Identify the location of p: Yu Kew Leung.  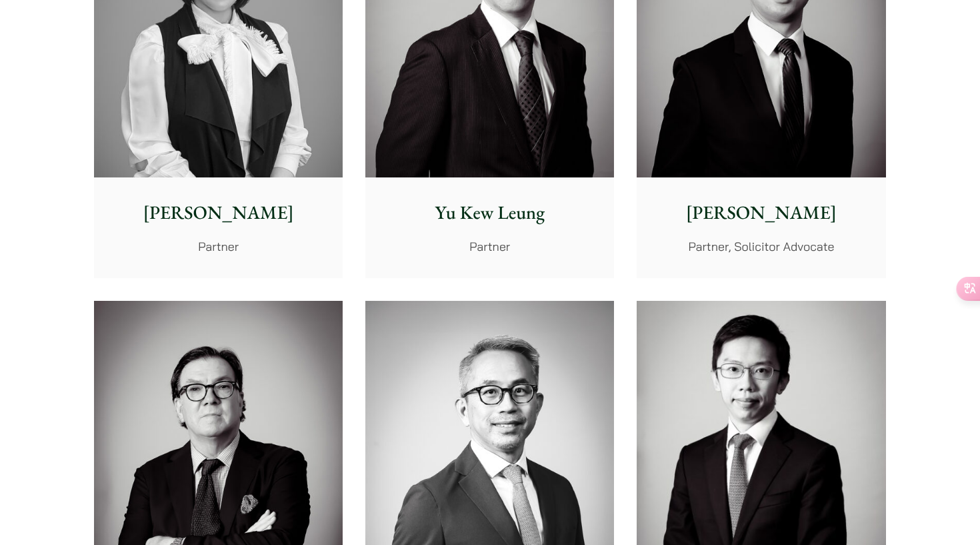
(489, 213).